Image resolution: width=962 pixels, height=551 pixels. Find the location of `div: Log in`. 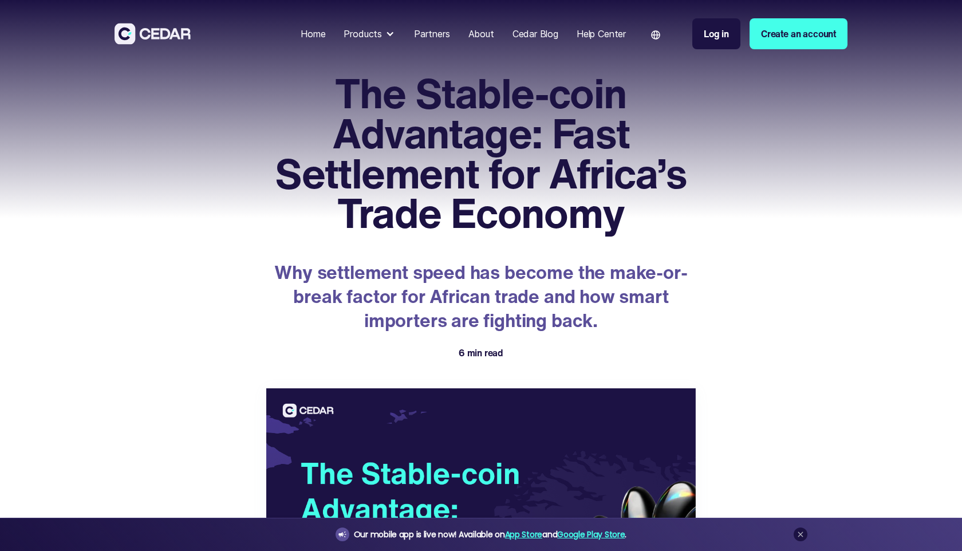

div: Log in is located at coordinates (716, 34).